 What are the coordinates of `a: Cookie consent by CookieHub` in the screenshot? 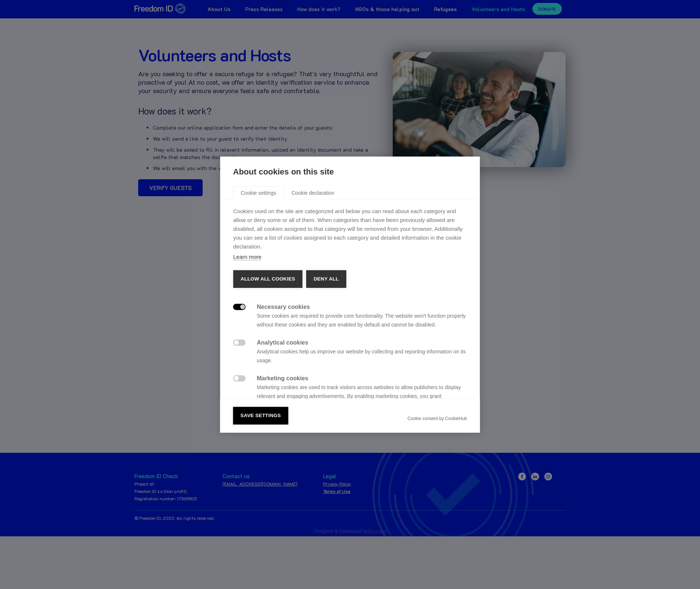 It's located at (436, 418).